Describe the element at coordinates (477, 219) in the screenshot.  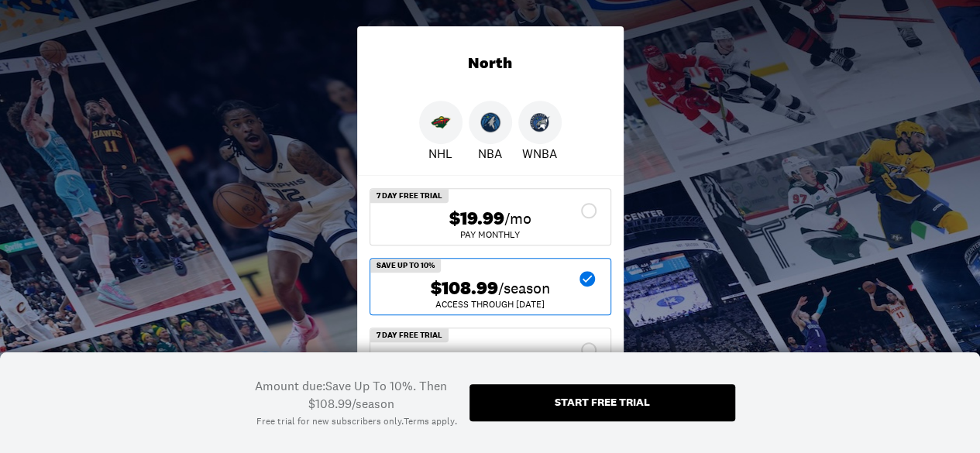
I see `span: $19.99` at that location.